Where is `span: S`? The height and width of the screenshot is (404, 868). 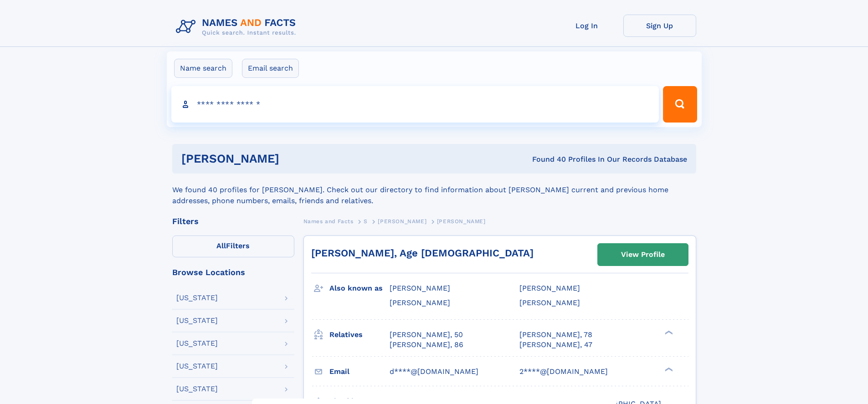
span: S is located at coordinates (365, 221).